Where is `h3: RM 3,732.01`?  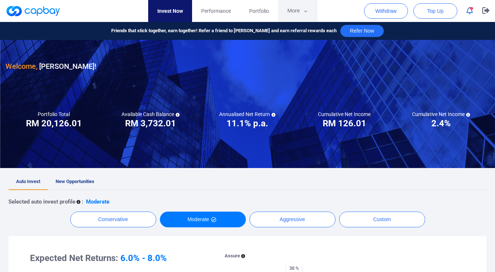 h3: RM 3,732.01 is located at coordinates (150, 123).